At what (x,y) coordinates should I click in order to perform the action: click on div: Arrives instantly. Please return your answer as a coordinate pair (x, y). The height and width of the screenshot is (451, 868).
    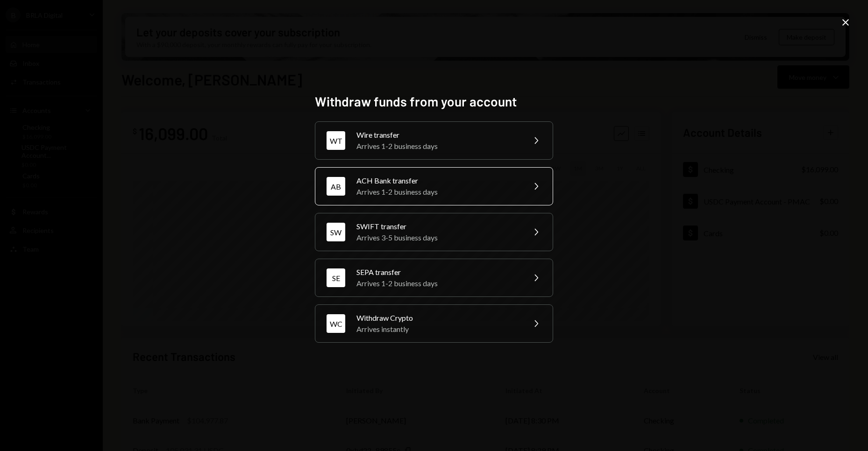
    Looking at the image, I should click on (438, 330).